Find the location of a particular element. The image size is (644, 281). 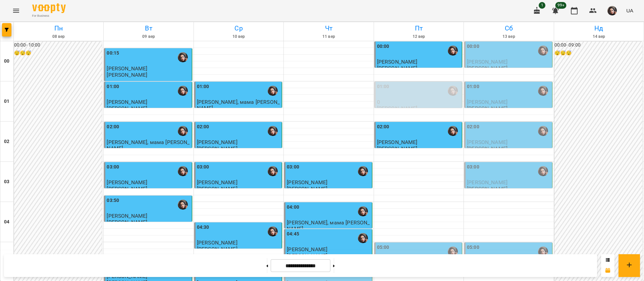

h6: 11 вер is located at coordinates (328, 37).